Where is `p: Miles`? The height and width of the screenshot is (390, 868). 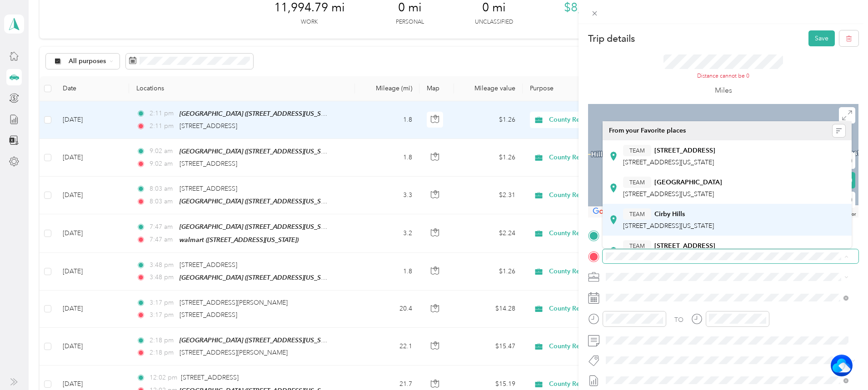
p: Miles is located at coordinates (723, 90).